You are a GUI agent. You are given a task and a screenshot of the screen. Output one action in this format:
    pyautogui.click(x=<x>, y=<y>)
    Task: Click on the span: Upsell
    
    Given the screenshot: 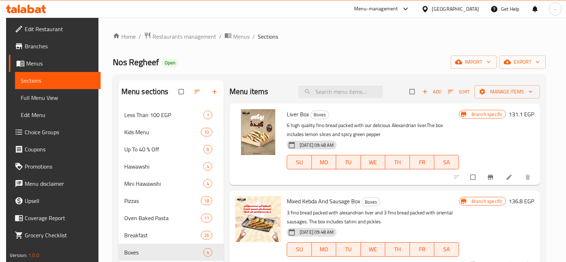 What is the action you would take?
    pyautogui.click(x=60, y=201)
    